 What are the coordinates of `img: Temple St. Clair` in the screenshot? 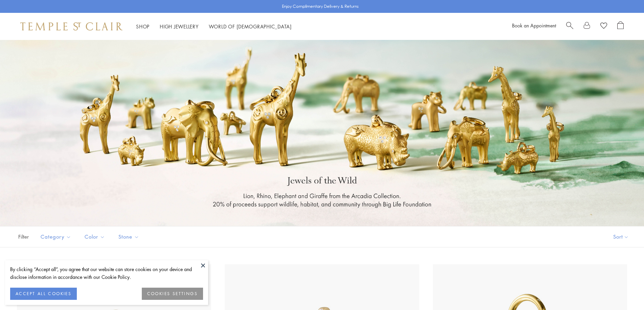 It's located at (71, 26).